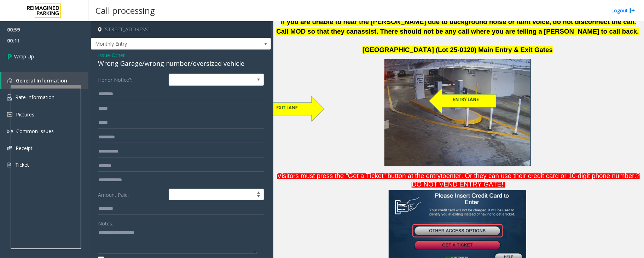 The width and height of the screenshot is (644, 258). What do you see at coordinates (132, 195) in the screenshot?
I see `label: Amount Paid:` at bounding box center [132, 195].